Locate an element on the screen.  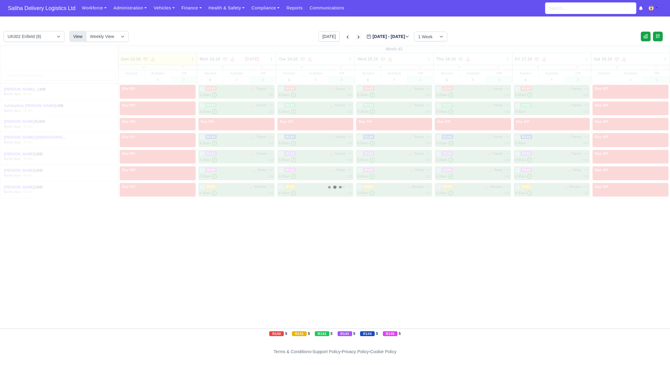
a: Vehicles is located at coordinates (164, 8).